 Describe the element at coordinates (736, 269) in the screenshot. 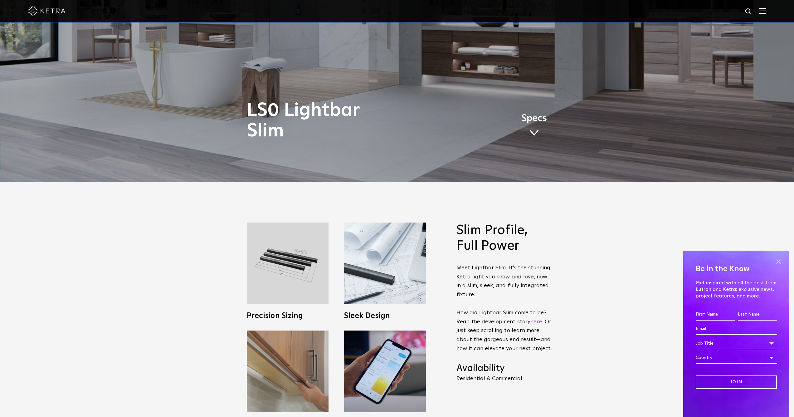

I see `h4: Be in the Know` at that location.